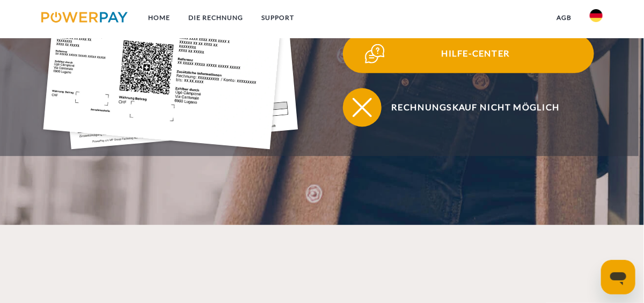 The height and width of the screenshot is (303, 644). I want to click on img: logo-powerpay.svg, so click(84, 18).